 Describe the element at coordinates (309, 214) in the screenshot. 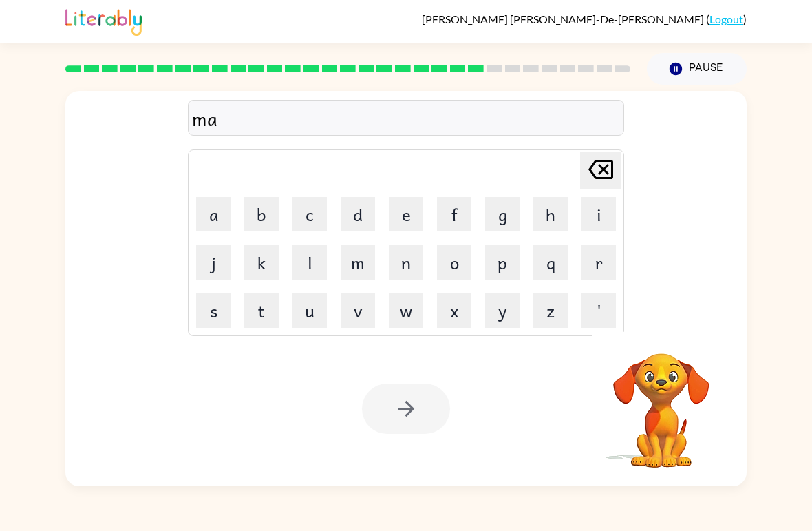

I see `button: c` at that location.